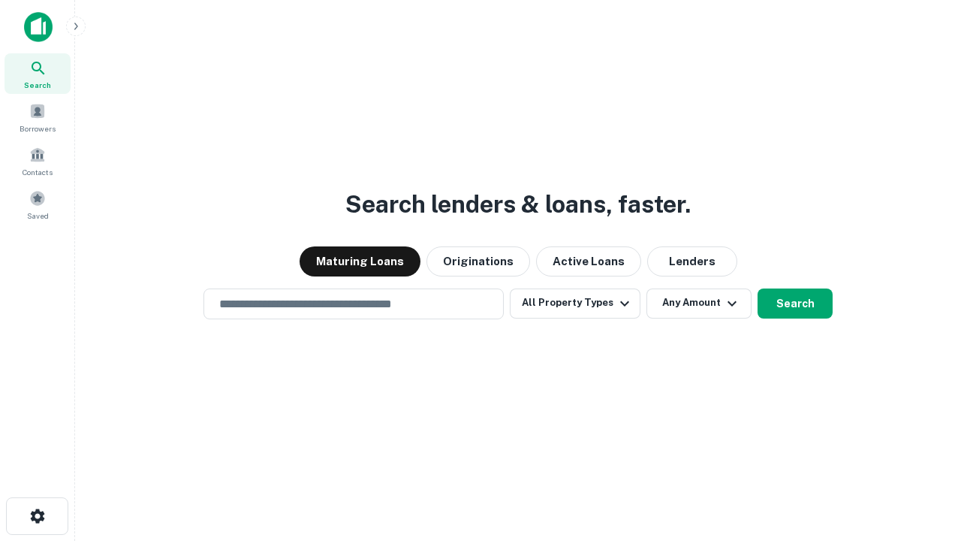 The width and height of the screenshot is (961, 541). What do you see at coordinates (38, 215) in the screenshot?
I see `span: Saved` at bounding box center [38, 215].